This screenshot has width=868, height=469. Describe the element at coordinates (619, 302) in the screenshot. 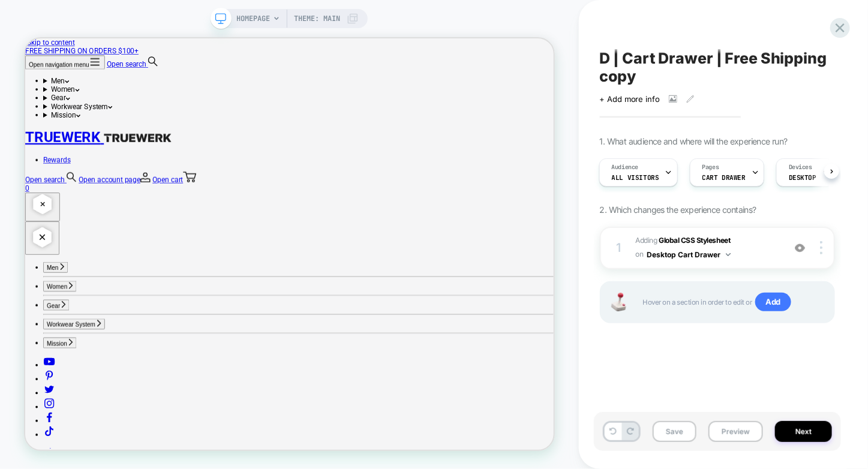

I see `img: Joystick` at that location.